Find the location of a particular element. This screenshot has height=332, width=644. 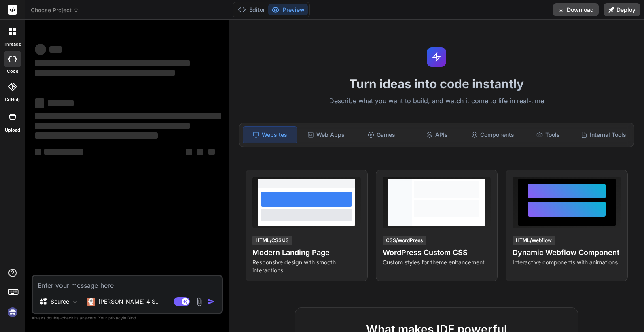

div: HTML/Webflow is located at coordinates (534, 240).